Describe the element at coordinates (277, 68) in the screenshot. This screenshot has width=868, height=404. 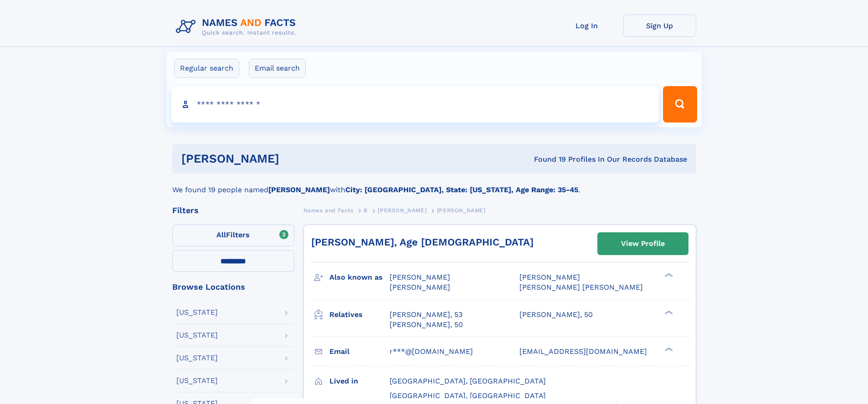
I see `label: Email search` at that location.